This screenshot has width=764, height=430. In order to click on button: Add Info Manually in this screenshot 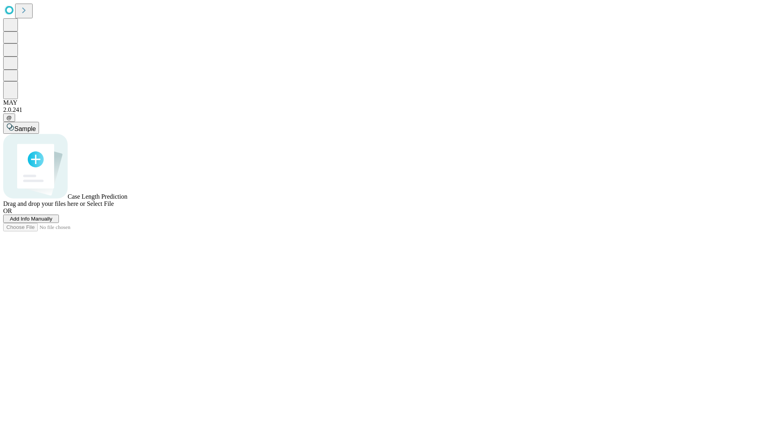, I will do `click(31, 219)`.